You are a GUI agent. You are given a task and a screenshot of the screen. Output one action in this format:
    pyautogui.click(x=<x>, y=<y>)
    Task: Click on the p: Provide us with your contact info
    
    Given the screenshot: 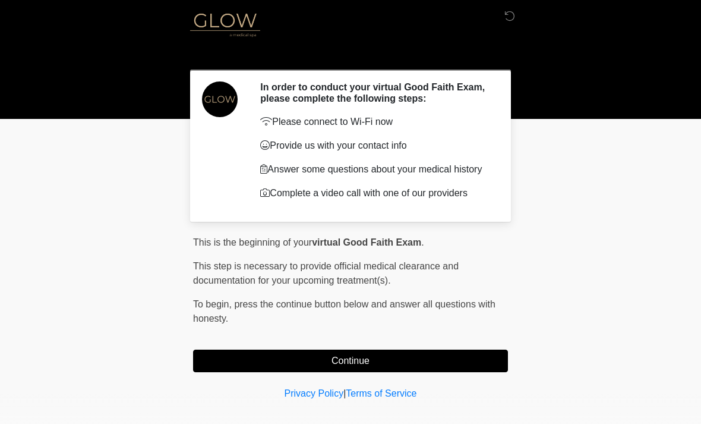 What is the action you would take?
    pyautogui.click(x=375, y=146)
    